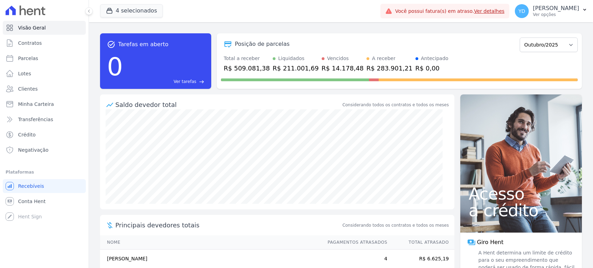 The height and width of the screenshot is (268, 593). I want to click on div: R$ 211.001,69, so click(296, 68).